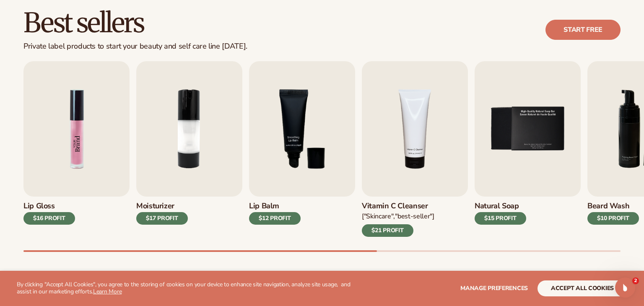 The image size is (644, 306). Describe the element at coordinates (275, 206) in the screenshot. I see `h3: Lip Balm` at that location.